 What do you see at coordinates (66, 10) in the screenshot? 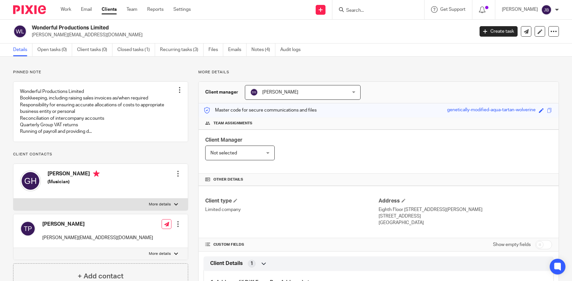
I see `a: Work` at bounding box center [66, 10].